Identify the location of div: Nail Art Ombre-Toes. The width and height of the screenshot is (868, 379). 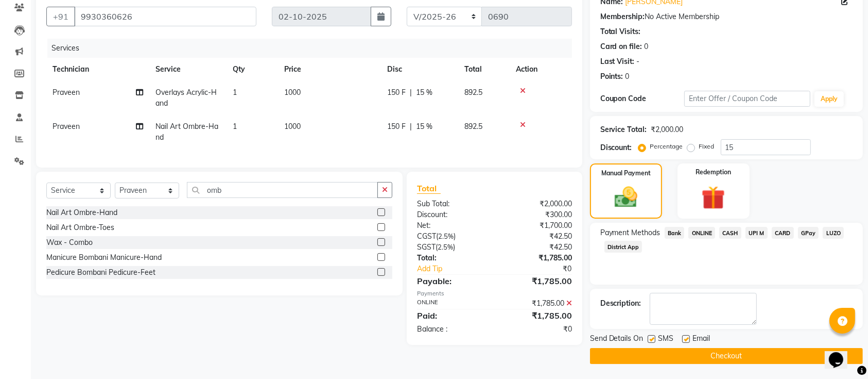
(81, 228).